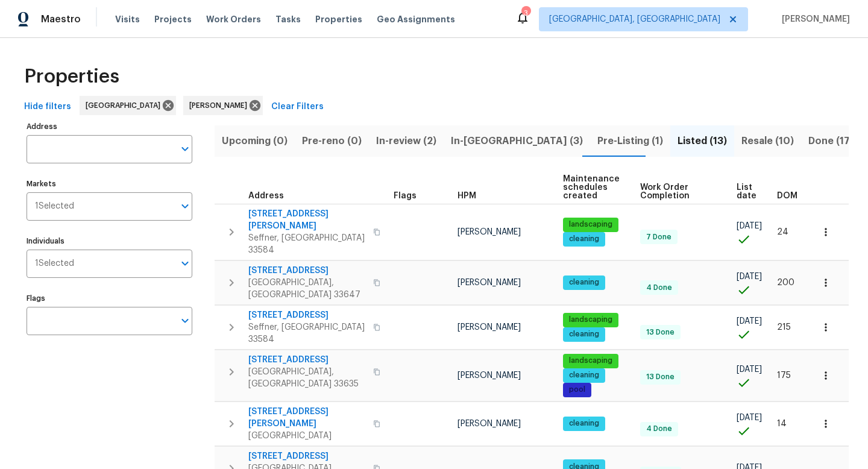  I want to click on span: 200, so click(786, 283).